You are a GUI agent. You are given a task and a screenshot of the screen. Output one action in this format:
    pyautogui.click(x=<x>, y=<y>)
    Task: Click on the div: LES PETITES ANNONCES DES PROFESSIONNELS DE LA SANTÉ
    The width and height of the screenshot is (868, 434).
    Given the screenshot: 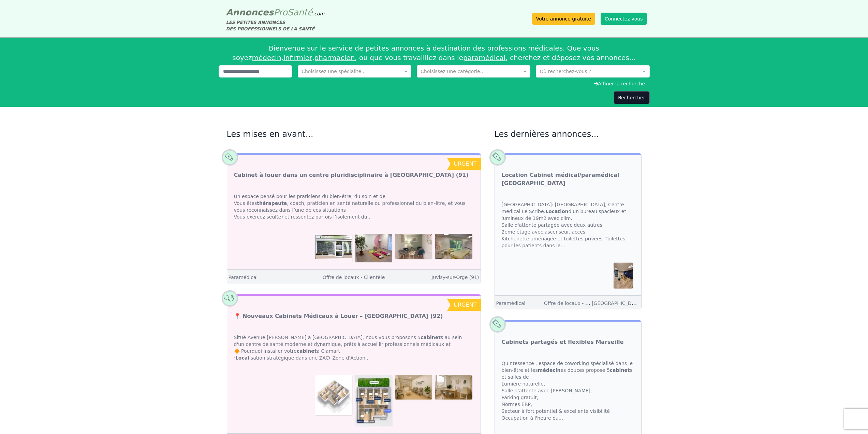 What is the action you would take?
    pyautogui.click(x=275, y=25)
    